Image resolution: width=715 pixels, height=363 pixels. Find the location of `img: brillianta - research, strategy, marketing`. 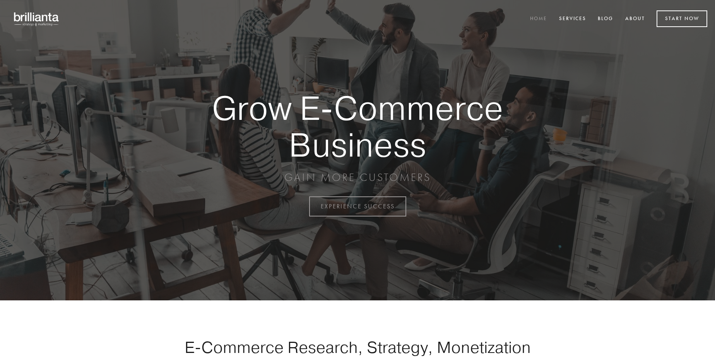

img: brillianta - research, strategy, marketing is located at coordinates (37, 19).